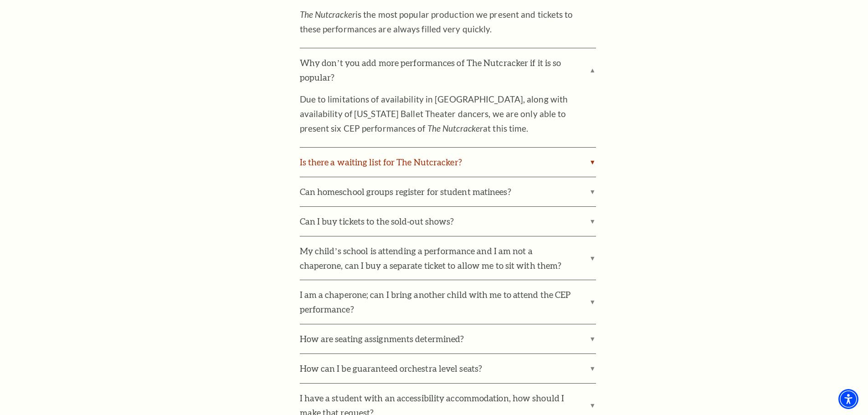 The height and width of the screenshot is (415, 868). Describe the element at coordinates (505, 128) in the screenshot. I see `span: at this time.` at that location.